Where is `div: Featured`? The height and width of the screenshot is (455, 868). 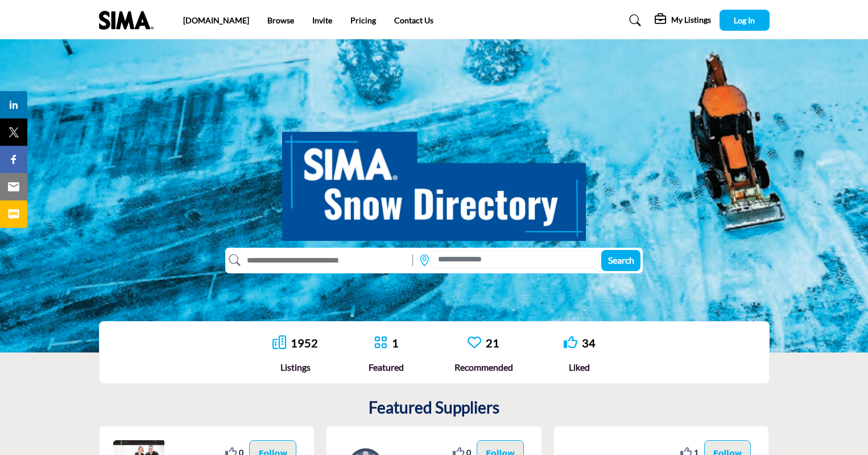
div: Featured is located at coordinates (386, 367).